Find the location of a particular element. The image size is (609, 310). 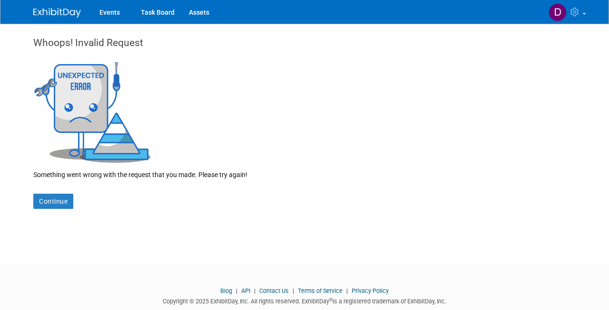

img: Dan Boro is located at coordinates (557, 12).